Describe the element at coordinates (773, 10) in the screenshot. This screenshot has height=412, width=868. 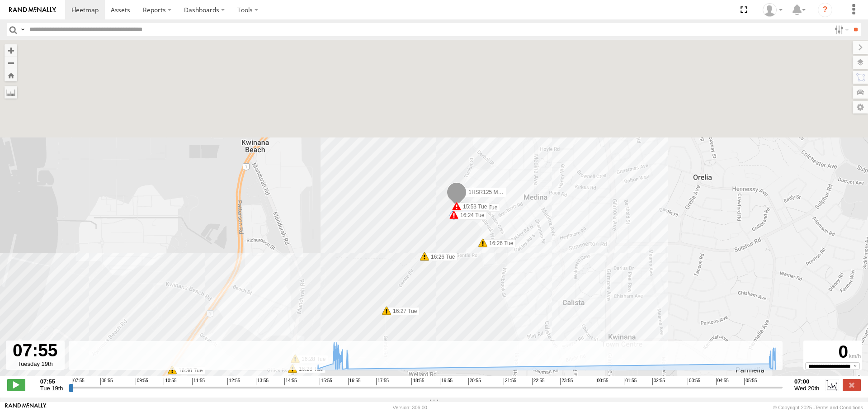
I see `div: Andrew Fisher` at that location.